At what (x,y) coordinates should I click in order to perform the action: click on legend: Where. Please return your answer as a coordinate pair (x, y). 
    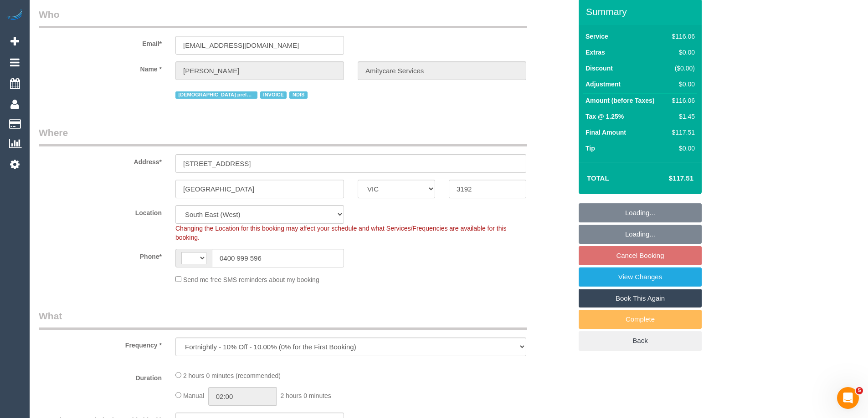
    Looking at the image, I should click on (283, 136).